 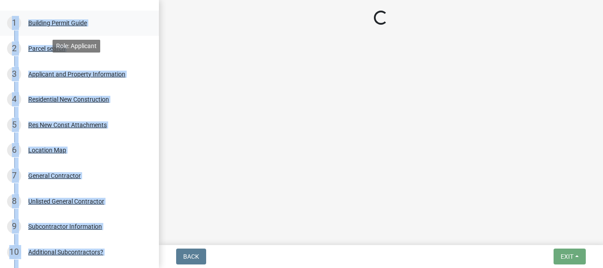 I want to click on div: Applicant and Property Information, so click(x=77, y=74).